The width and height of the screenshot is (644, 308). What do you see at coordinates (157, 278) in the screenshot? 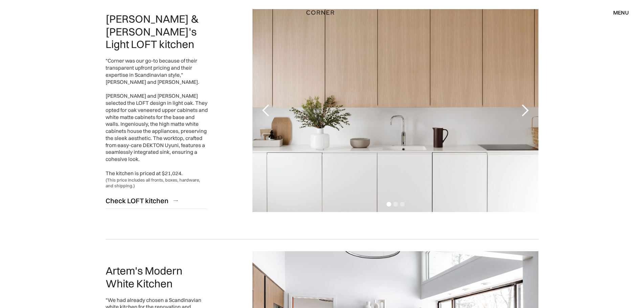
I see `h2: Artem's Modern White Kitchen` at bounding box center [157, 278].